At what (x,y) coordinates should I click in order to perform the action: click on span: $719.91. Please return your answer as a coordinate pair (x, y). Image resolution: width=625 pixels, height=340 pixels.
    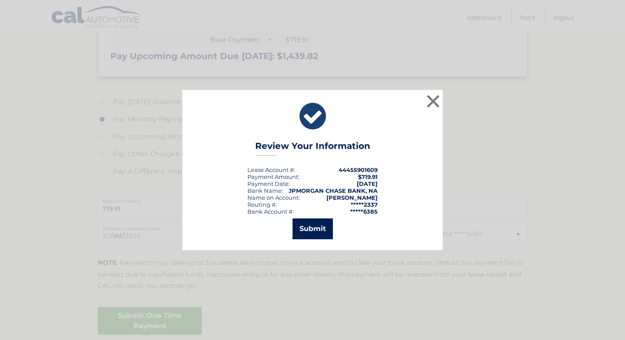
    Looking at the image, I should click on (368, 177).